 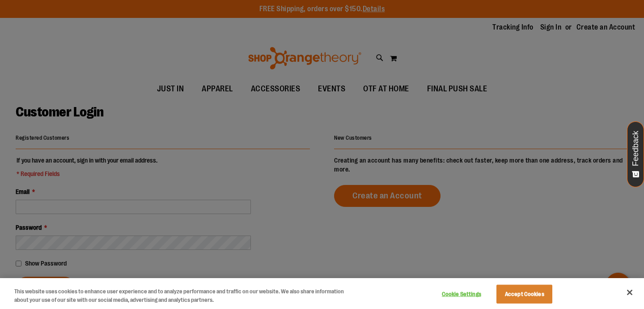 What do you see at coordinates (461, 294) in the screenshot?
I see `button: Cookie Settings` at bounding box center [461, 294].